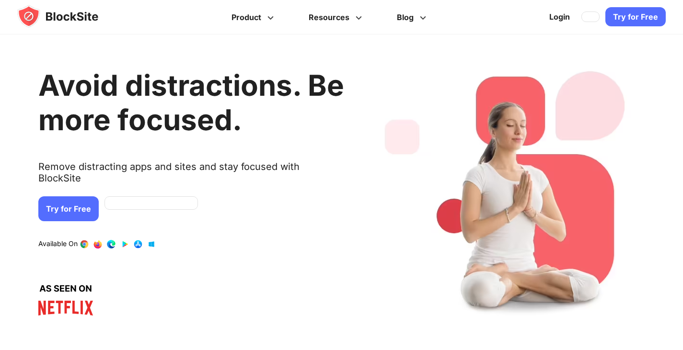  What do you see at coordinates (191, 176) in the screenshot?
I see `text: Remove distracting apps and sites and stay focused with BlockSite` at bounding box center [191, 176].